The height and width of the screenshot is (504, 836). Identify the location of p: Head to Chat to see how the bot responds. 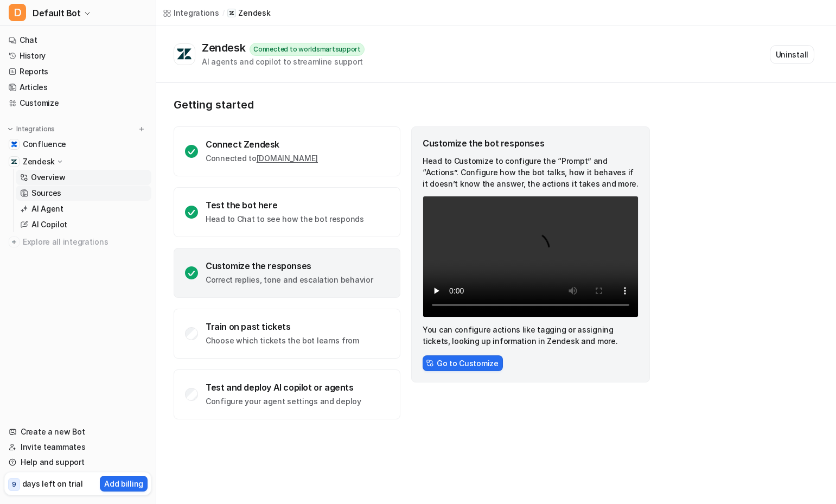
(285, 219).